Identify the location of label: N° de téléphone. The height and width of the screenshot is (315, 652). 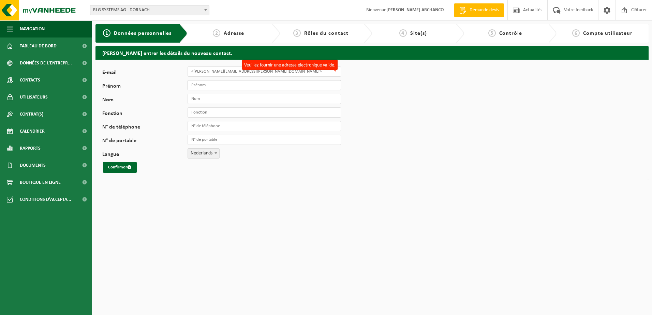
(145, 128).